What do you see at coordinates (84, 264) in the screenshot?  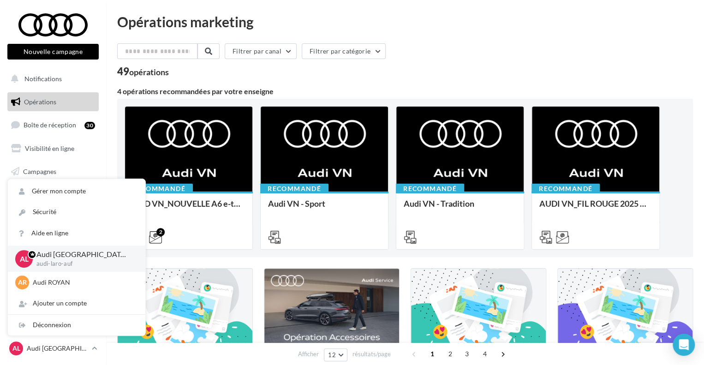 I see `p: audi-laro-auf` at bounding box center [84, 264].